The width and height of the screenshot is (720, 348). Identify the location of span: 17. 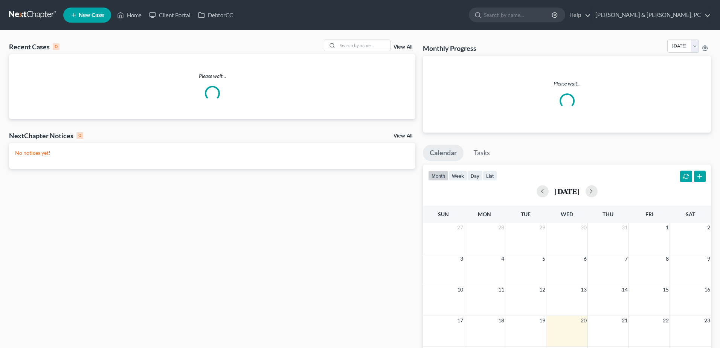
(460, 320).